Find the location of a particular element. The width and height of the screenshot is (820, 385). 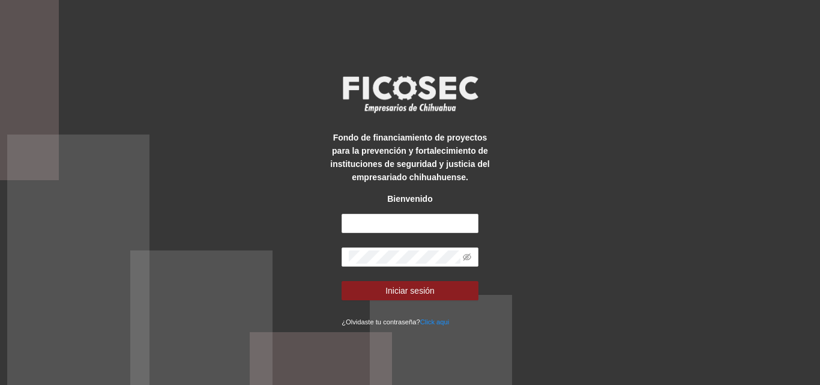

strong: Bienvenido is located at coordinates (409, 199).